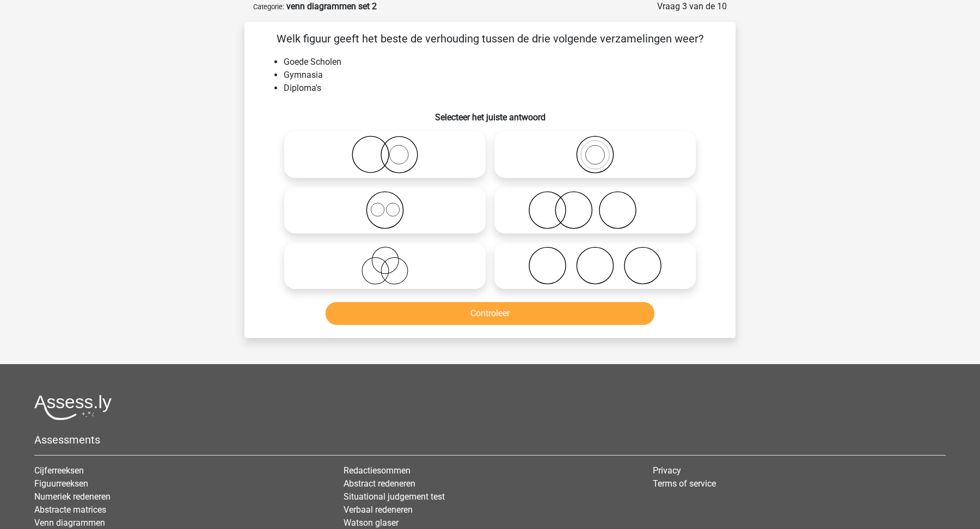 This screenshot has width=980, height=529. Describe the element at coordinates (61, 483) in the screenshot. I see `a: Figuurreeksen` at that location.